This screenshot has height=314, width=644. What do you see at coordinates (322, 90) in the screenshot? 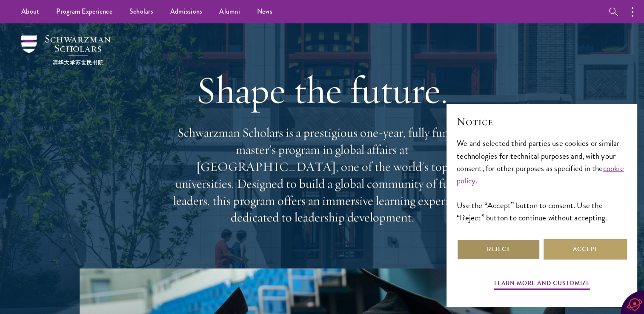
I see `h1: Shape the future.` at bounding box center [322, 90].